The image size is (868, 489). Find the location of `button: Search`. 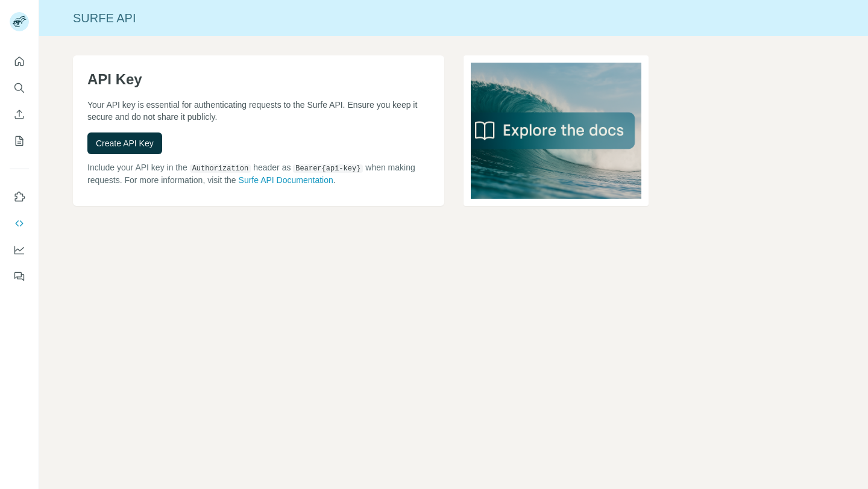

button: Search is located at coordinates (19, 88).